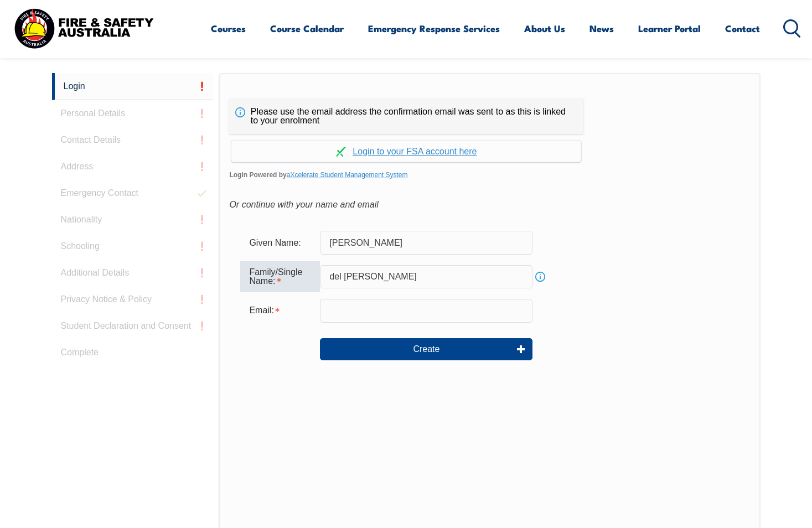  Describe the element at coordinates (490, 175) in the screenshot. I see `span: Login Powered by` at that location.